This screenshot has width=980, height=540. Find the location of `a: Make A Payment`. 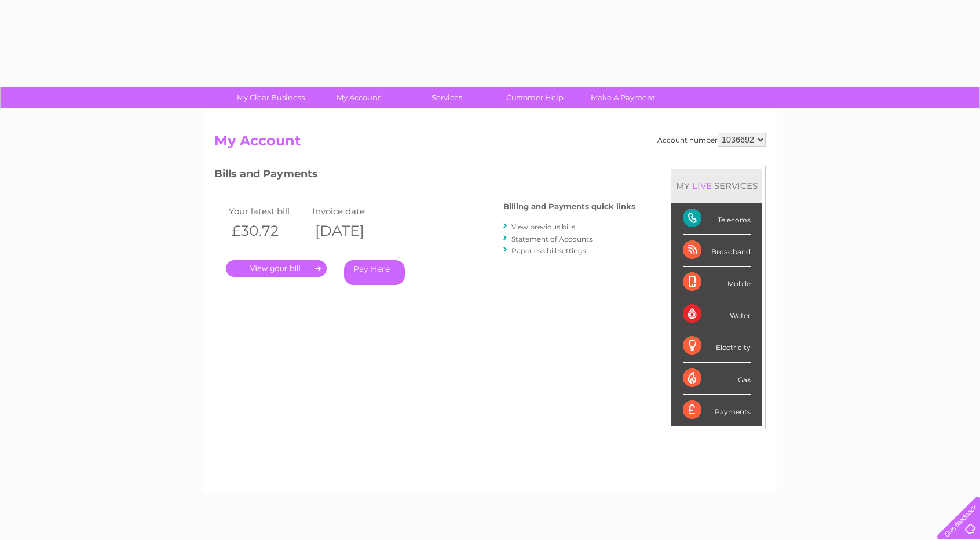

a: Make A Payment is located at coordinates (623, 97).